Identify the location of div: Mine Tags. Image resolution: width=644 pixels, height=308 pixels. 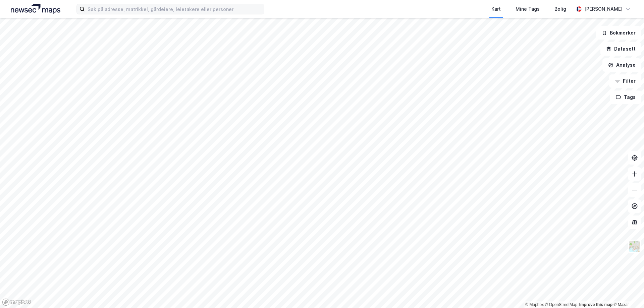
(528, 9).